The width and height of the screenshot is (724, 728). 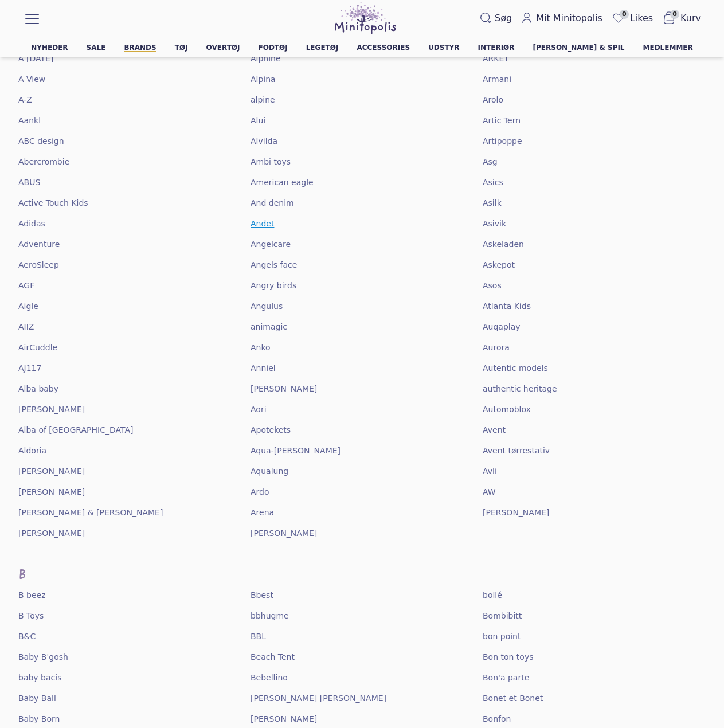 What do you see at coordinates (38, 389) in the screenshot?
I see `a: Alba baby` at bounding box center [38, 389].